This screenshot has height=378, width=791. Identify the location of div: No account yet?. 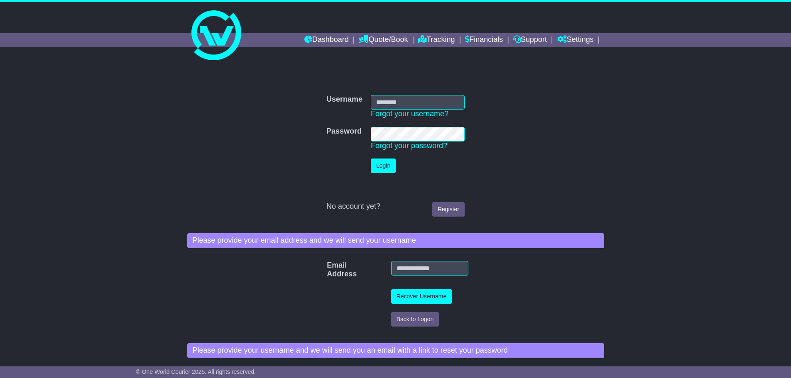
(395, 207).